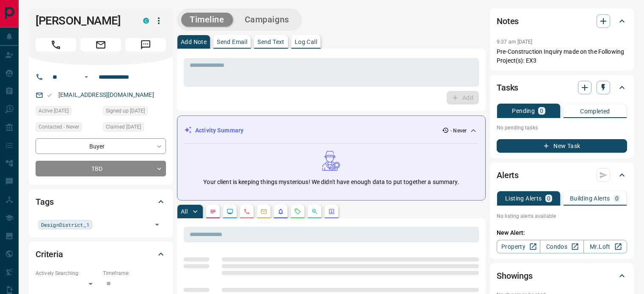  Describe the element at coordinates (562, 233) in the screenshot. I see `p: New Alert:` at that location.